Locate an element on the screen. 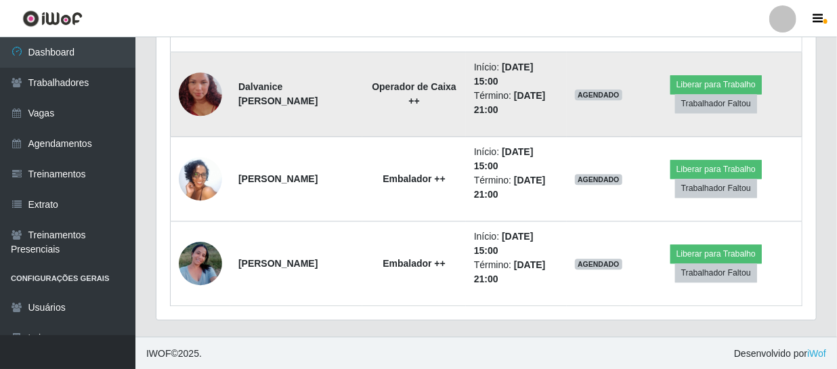 The width and height of the screenshot is (837, 369). span: Desenvolvido por is located at coordinates (780, 353).